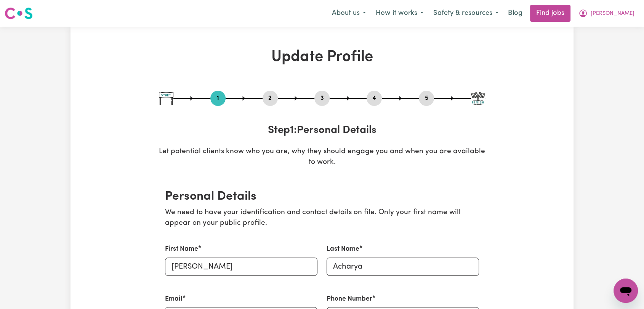  I want to click on button: My Account, so click(606, 13).